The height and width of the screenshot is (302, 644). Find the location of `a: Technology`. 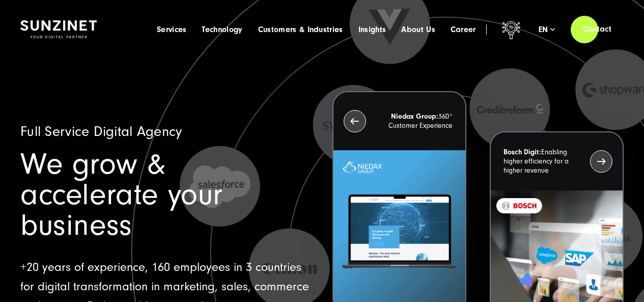

a: Technology is located at coordinates (222, 30).